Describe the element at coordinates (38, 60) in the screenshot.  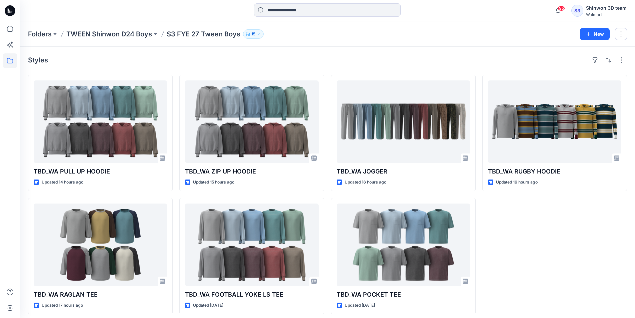
I see `h4: Styles` at that location.